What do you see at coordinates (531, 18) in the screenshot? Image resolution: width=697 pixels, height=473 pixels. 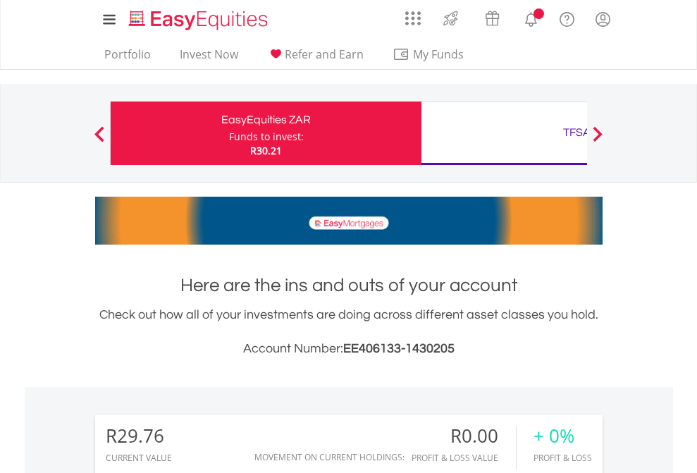 I see `a: Notifications` at bounding box center [531, 18].